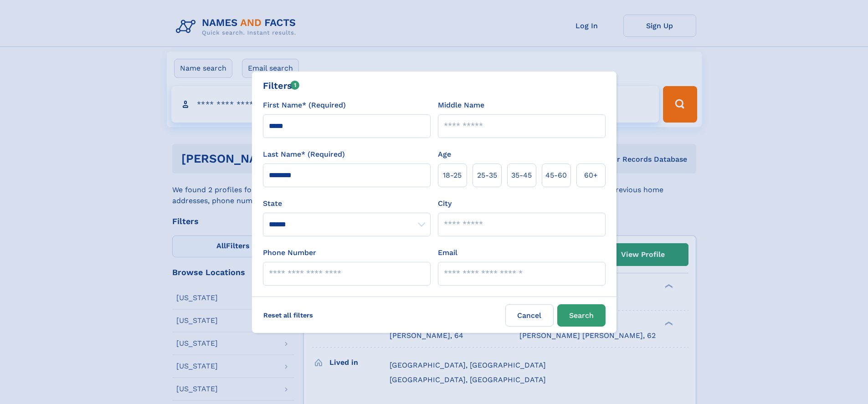  What do you see at coordinates (452, 175) in the screenshot?
I see `span: 18‑25` at bounding box center [452, 175].